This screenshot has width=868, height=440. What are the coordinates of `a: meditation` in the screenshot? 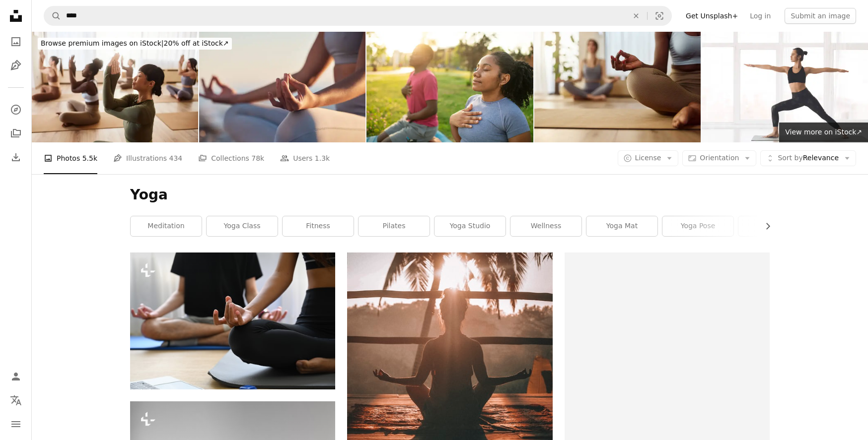 It's located at (166, 227).